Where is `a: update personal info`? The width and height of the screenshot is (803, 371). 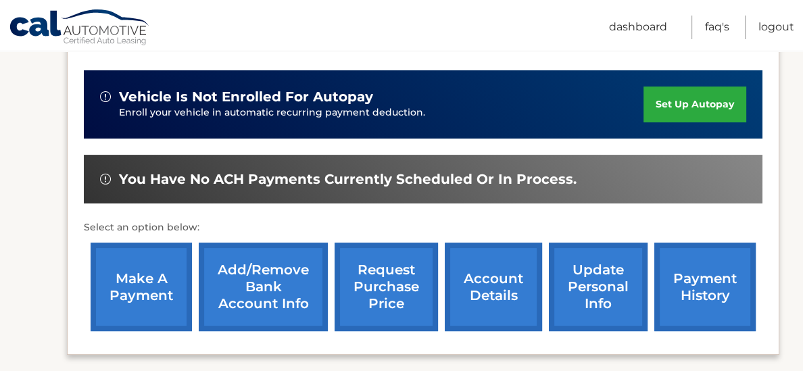 a: update personal info is located at coordinates (598, 287).